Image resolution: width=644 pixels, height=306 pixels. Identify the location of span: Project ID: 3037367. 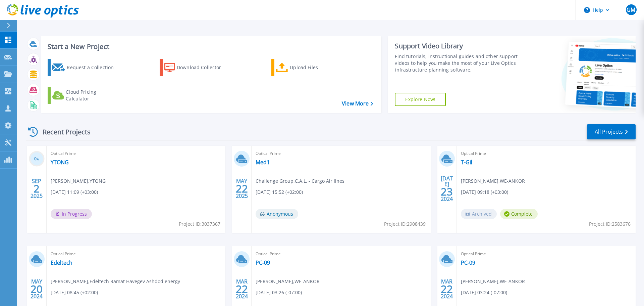
(199, 224).